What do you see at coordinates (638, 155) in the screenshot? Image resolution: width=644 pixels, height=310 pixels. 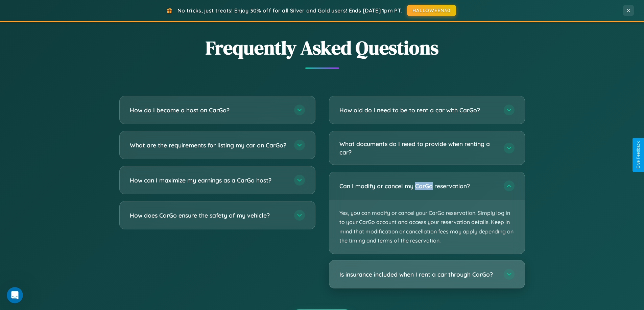 I see `div: Give Feedback` at bounding box center [638, 155].